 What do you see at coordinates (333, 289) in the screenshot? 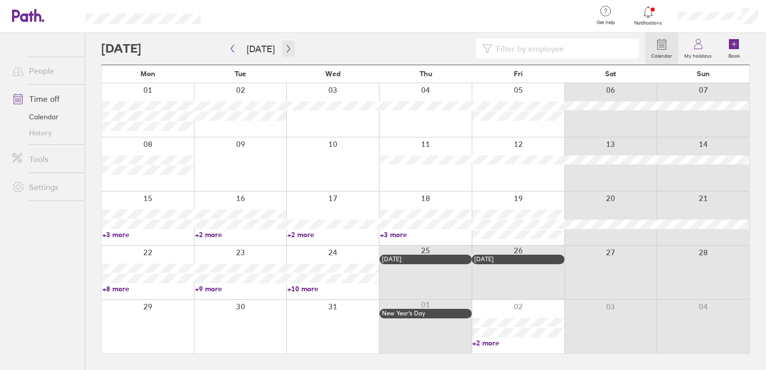
I see `a: +10 more` at bounding box center [333, 289].